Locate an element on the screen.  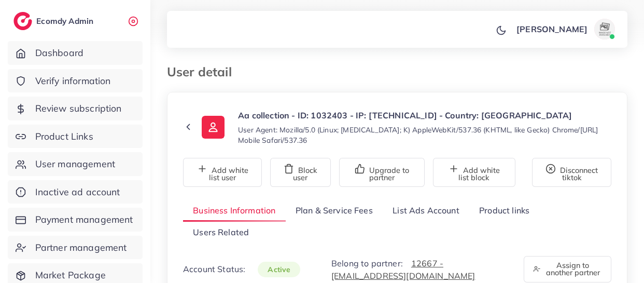
button: Disconnect tiktok is located at coordinates (571, 172).